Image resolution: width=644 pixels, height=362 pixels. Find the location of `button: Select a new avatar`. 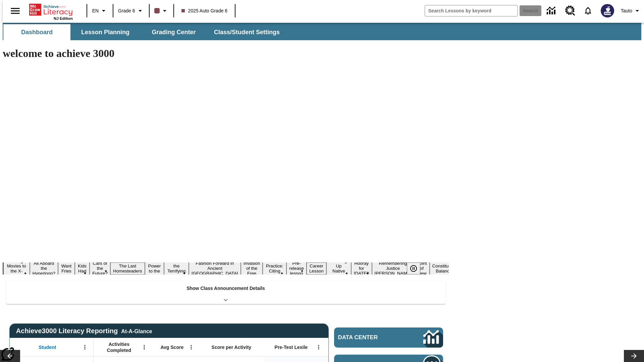

button: Select a new avatar is located at coordinates (607, 11).